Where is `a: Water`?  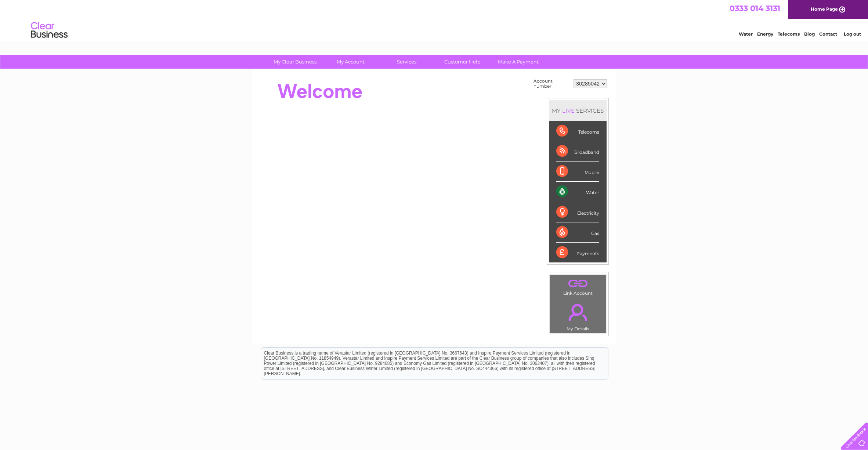
a: Water is located at coordinates (746, 33).